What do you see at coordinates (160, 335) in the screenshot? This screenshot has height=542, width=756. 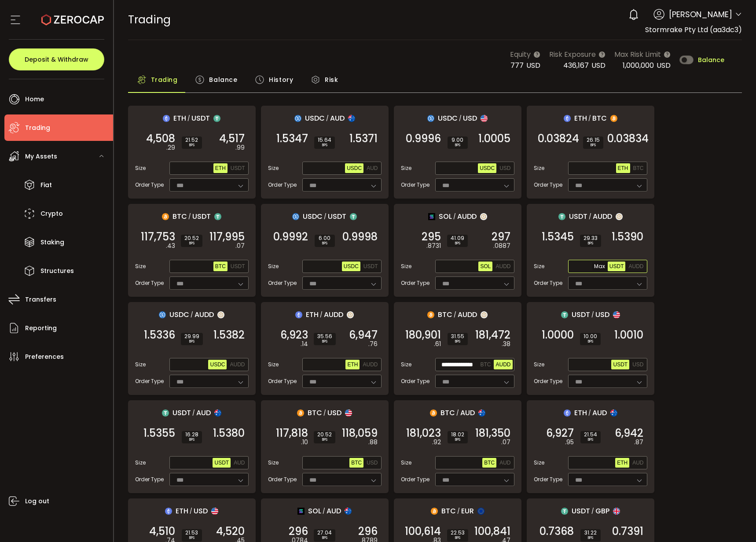 I see `span: 1.5336` at bounding box center [160, 335].